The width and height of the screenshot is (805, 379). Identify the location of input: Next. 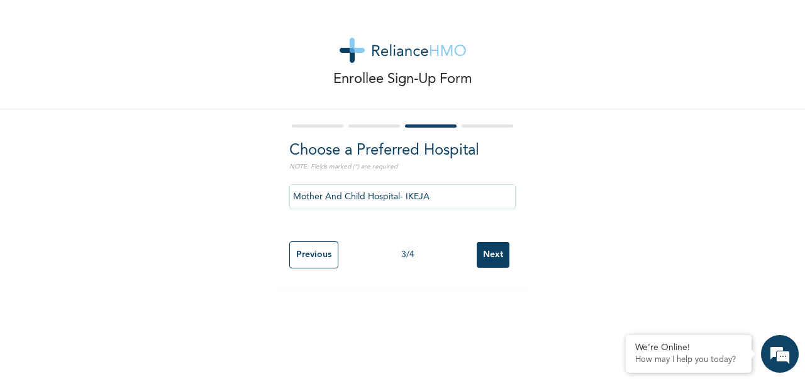
(493, 255).